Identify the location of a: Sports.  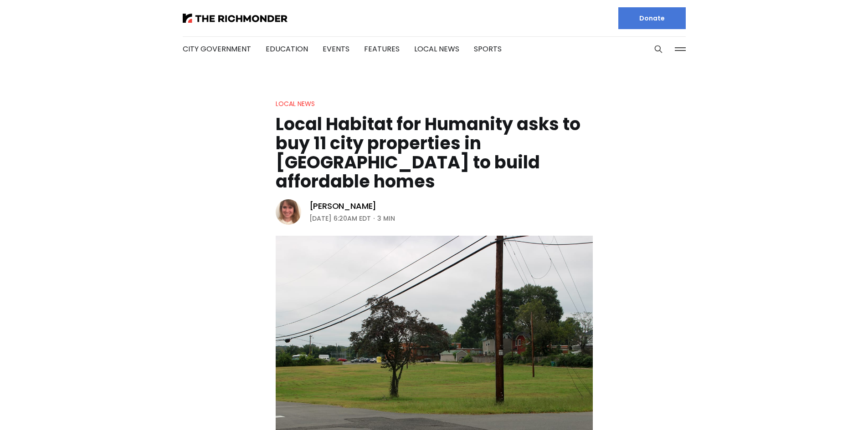
(488, 49).